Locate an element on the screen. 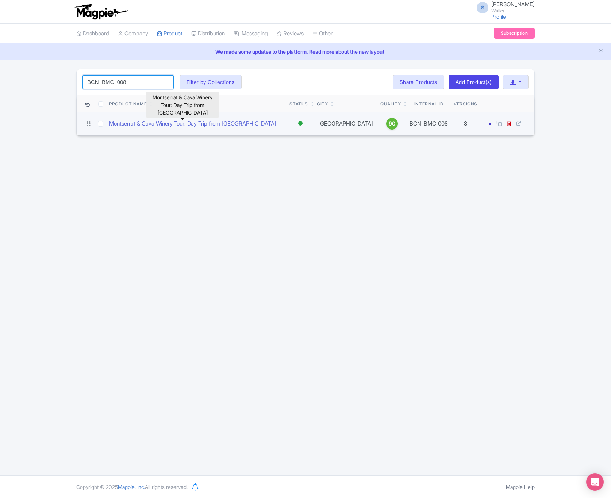 The height and width of the screenshot is (498, 611). button: Filter by Collections is located at coordinates (211, 82).